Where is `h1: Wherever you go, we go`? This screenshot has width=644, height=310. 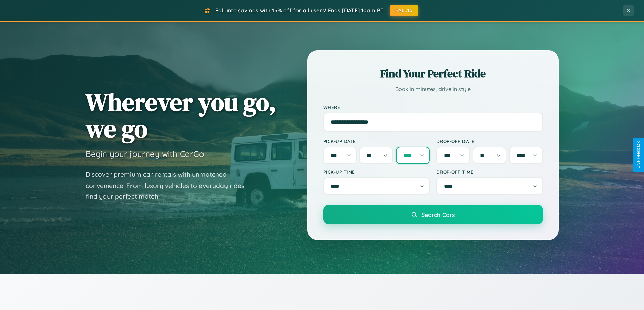
h1: Wherever you go, we go is located at coordinates (181, 116).